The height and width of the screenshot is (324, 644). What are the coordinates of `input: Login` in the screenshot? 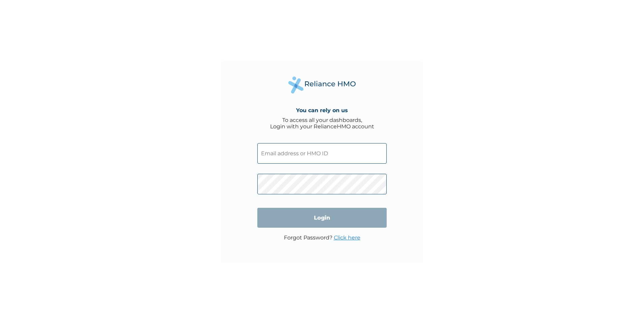 It's located at (322, 217).